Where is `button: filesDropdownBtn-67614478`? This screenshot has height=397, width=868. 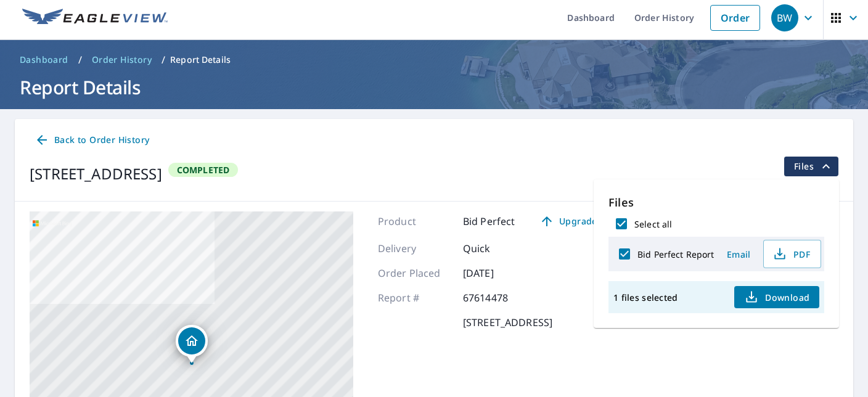 button: filesDropdownBtn-67614478 is located at coordinates (811, 167).